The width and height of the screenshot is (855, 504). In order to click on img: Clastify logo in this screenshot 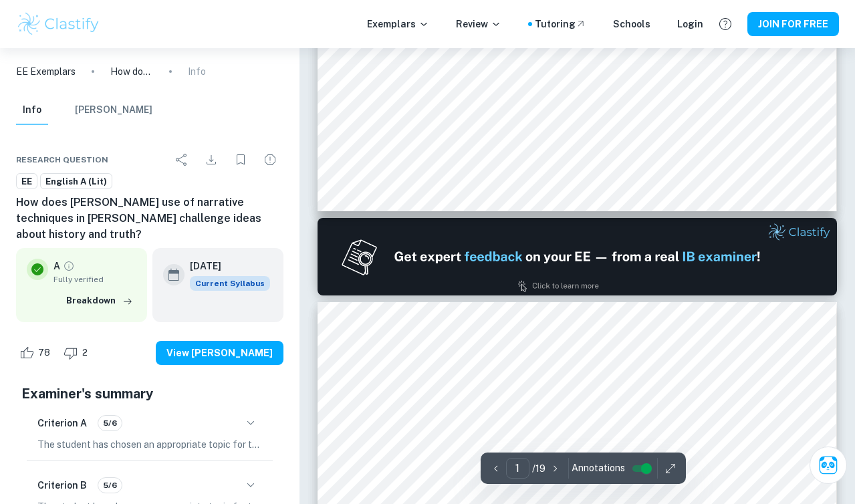, I will do `click(58, 24)`.